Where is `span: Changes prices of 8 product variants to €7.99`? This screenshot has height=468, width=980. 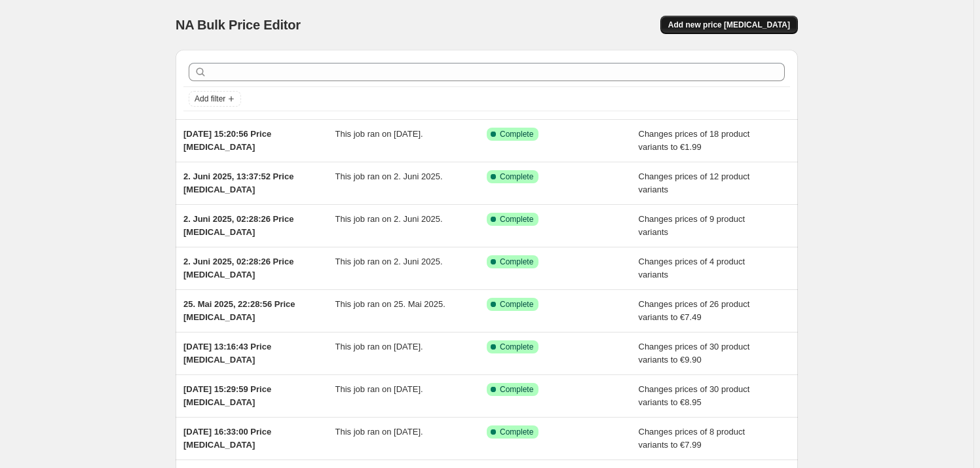 span: Changes prices of 8 product variants to €7.99 is located at coordinates (691, 438).